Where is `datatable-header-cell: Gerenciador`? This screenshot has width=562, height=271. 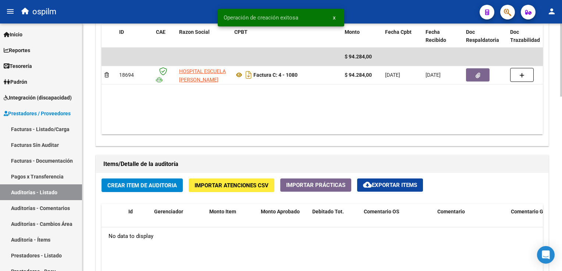
datatable-header-cell: Gerenciador is located at coordinates (179, 220).